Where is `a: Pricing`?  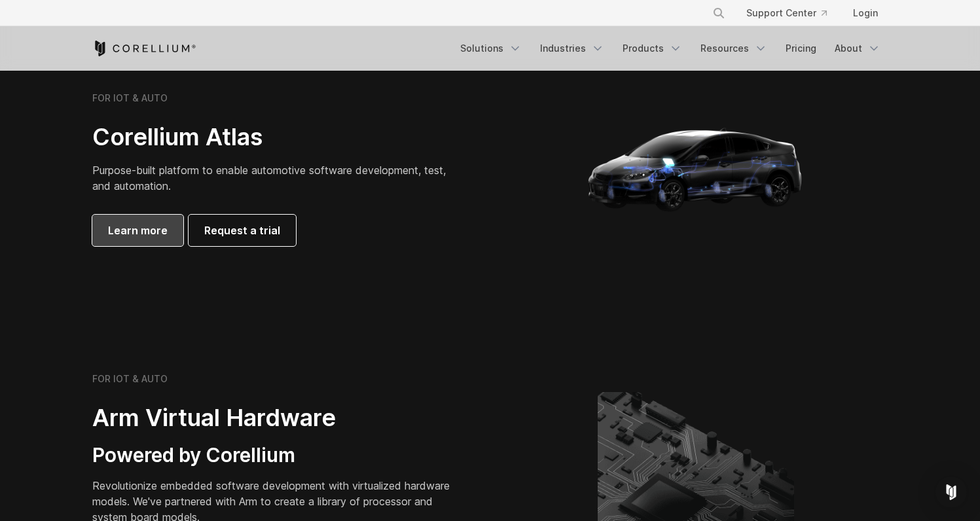 a: Pricing is located at coordinates (800, 48).